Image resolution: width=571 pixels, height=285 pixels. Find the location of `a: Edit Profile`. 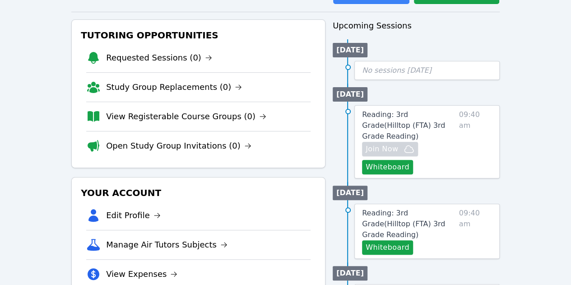

a: Edit Profile is located at coordinates (133, 215).